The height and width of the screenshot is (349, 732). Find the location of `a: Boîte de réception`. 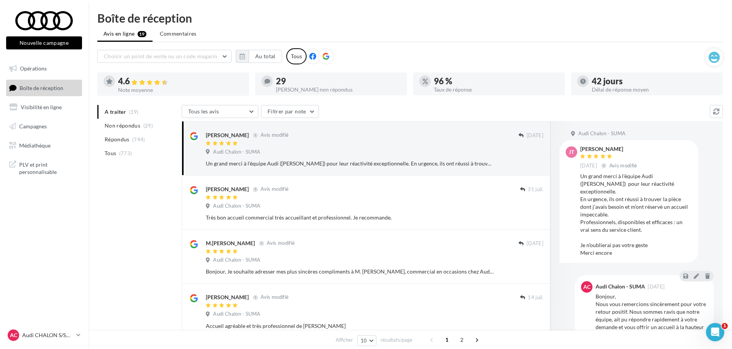

a: Boîte de réception is located at coordinates (44, 88).